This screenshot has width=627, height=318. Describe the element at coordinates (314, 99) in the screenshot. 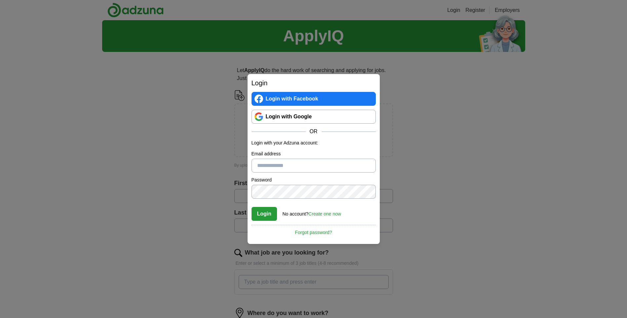

I see `a: Login with Facebook` at that location.